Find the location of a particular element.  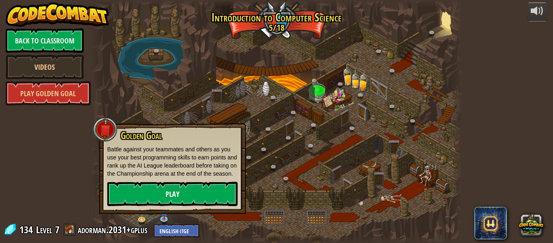

a: Back to Classroom is located at coordinates (45, 41).